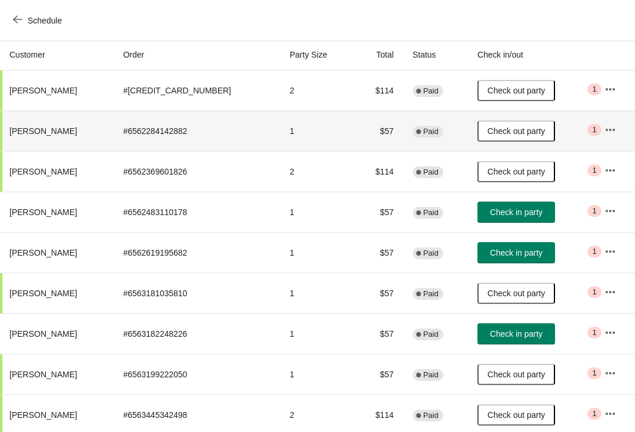 This screenshot has width=635, height=432. Describe the element at coordinates (196, 333) in the screenshot. I see `td: # 6563182248226` at that location.